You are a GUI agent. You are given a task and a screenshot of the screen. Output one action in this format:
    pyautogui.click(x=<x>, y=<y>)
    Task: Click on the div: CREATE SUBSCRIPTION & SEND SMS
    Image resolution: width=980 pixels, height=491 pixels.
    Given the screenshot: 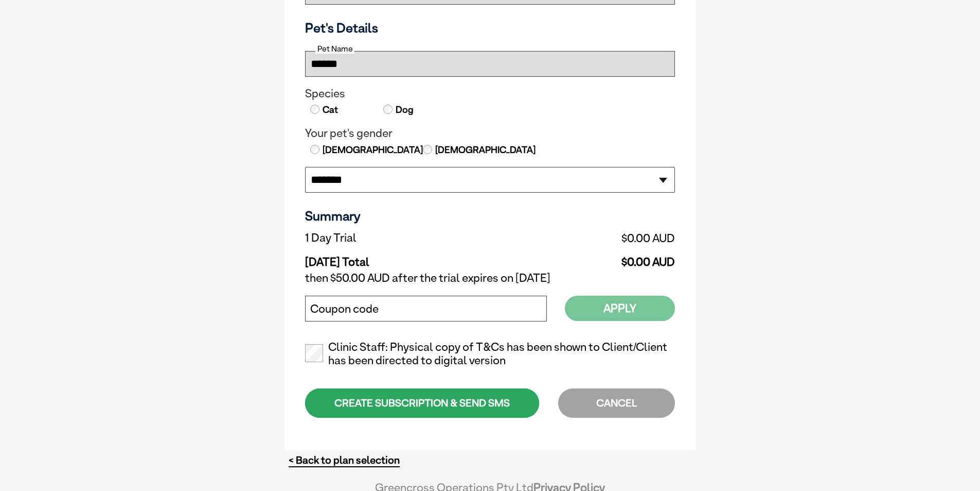 What is the action you would take?
    pyautogui.click(x=422, y=403)
    